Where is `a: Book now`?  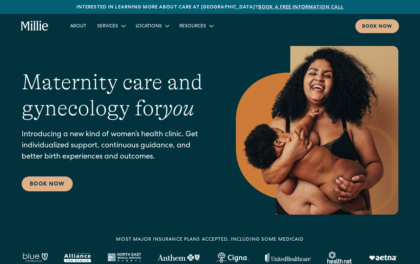
a: Book now is located at coordinates (377, 26).